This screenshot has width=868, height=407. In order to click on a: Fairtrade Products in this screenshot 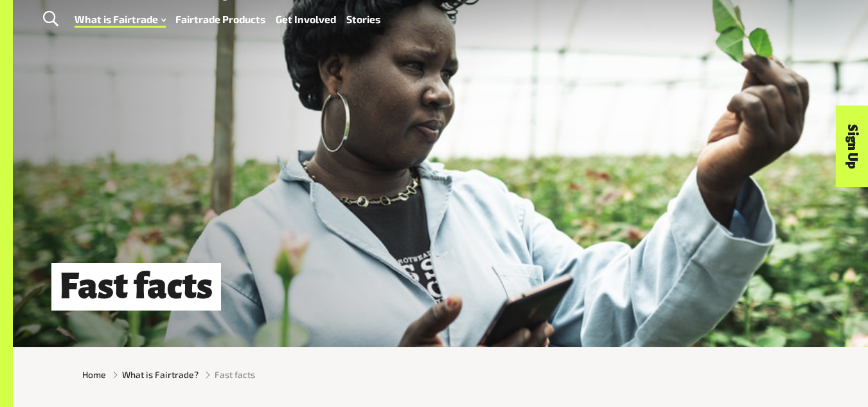, I will do `click(221, 19)`.